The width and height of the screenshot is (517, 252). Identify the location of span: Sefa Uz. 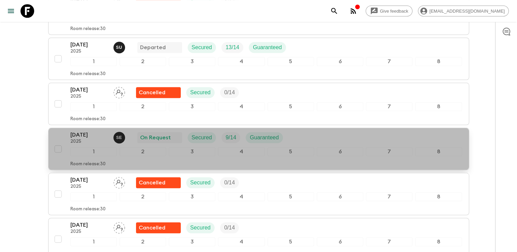
(120, 46).